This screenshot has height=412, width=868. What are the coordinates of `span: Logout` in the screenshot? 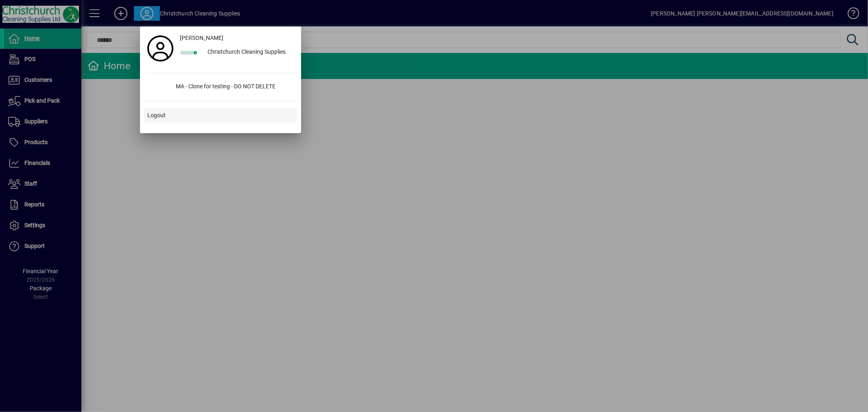 It's located at (156, 115).